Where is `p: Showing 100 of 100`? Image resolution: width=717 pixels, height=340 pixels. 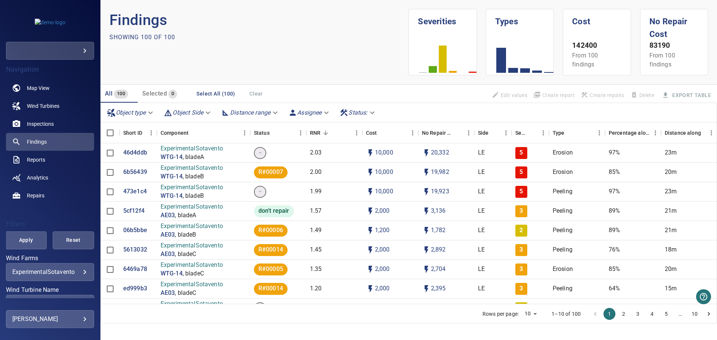 p: Showing 100 of 100 is located at coordinates (142, 37).